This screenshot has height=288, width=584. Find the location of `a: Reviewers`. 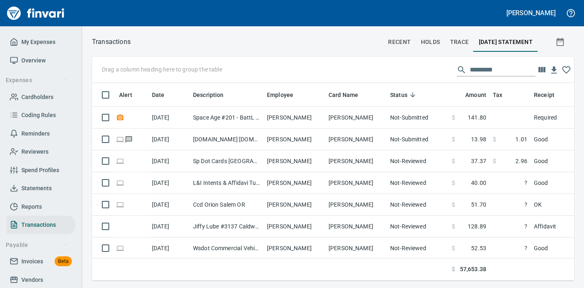

a: Reviewers is located at coordinates (41, 151).